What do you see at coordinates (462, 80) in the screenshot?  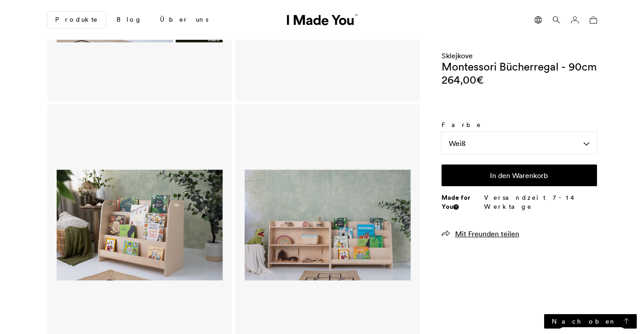 I see `bdi: 264,00` at bounding box center [462, 80].